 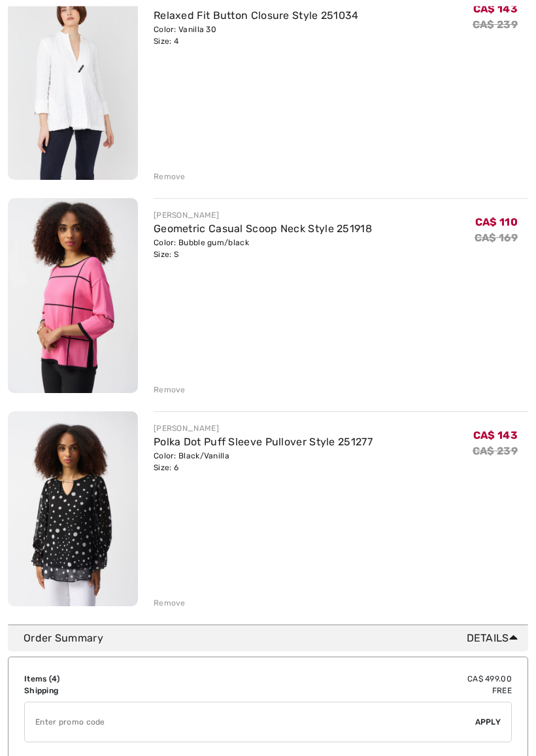 I want to click on img: Geometric Casual Scoop Neck Style 251918, so click(x=73, y=296).